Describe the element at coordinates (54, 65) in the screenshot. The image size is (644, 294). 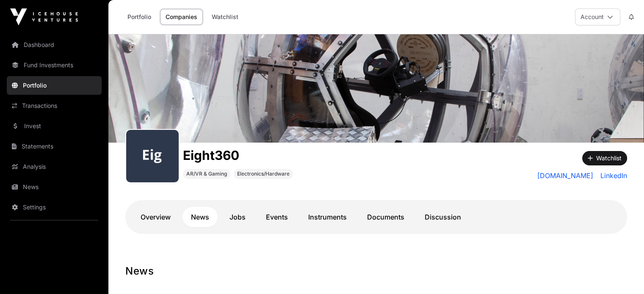
I see `a: Fund Investments` at that location.